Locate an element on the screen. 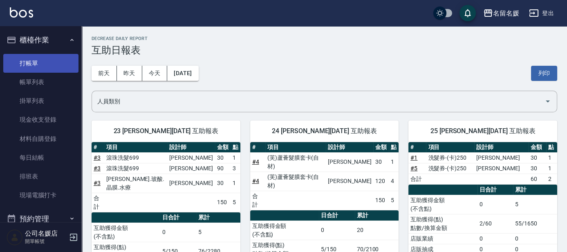 The height and width of the screenshot is (252, 567). td: 2 is located at coordinates (552, 179).